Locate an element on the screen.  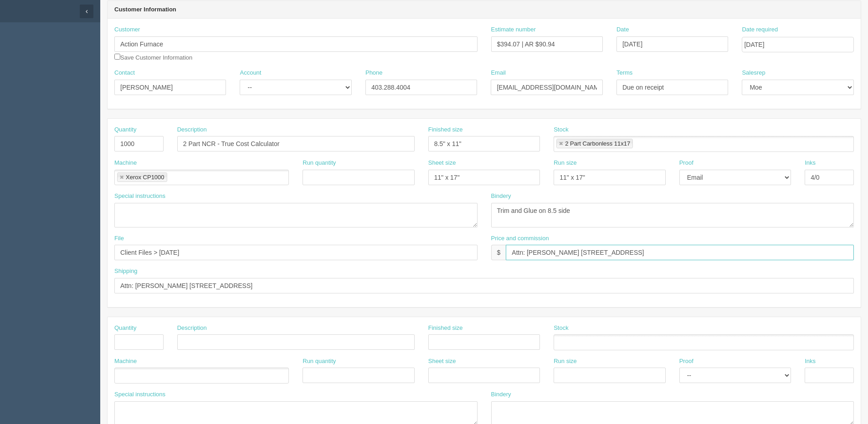
div: 2 Part Carbonless 11x17 is located at coordinates (598, 143).